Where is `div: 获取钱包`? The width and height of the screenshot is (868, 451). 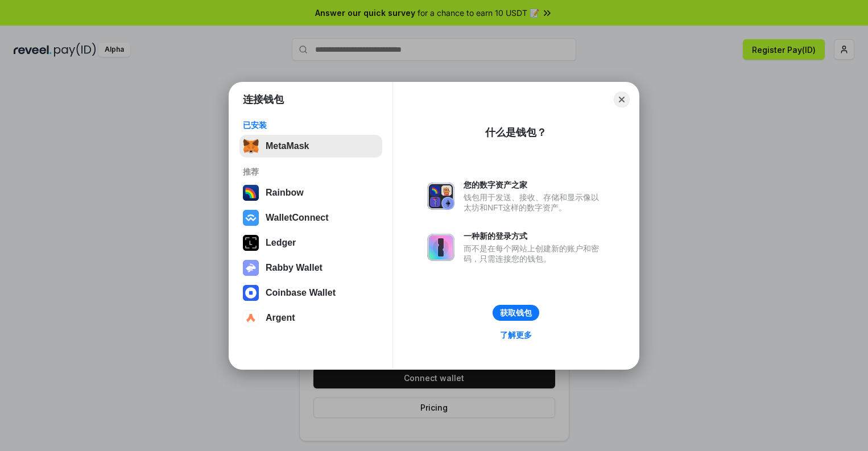 div: 获取钱包 is located at coordinates (516, 313).